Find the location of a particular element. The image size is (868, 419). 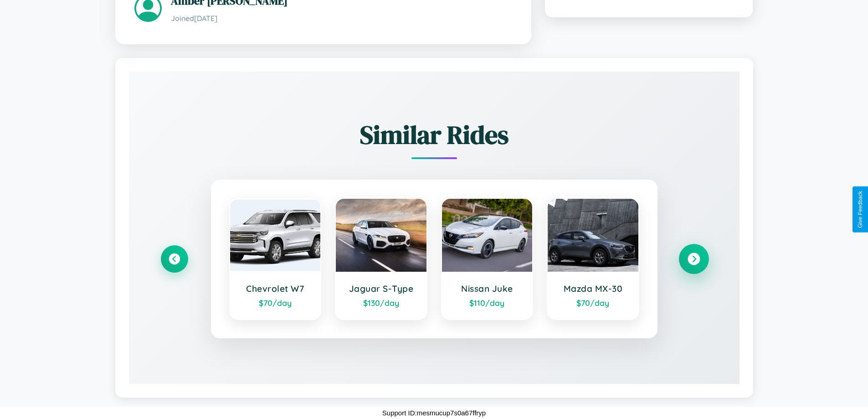

a: Chevrolet W7$70/day is located at coordinates (275, 259).